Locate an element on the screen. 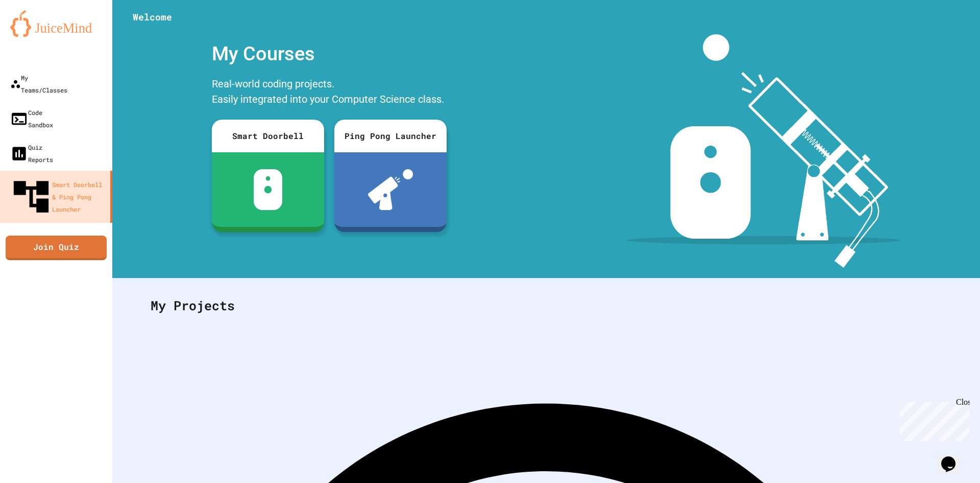 The height and width of the screenshot is (483, 980). div: Ping Pong Launcher is located at coordinates (390, 136).